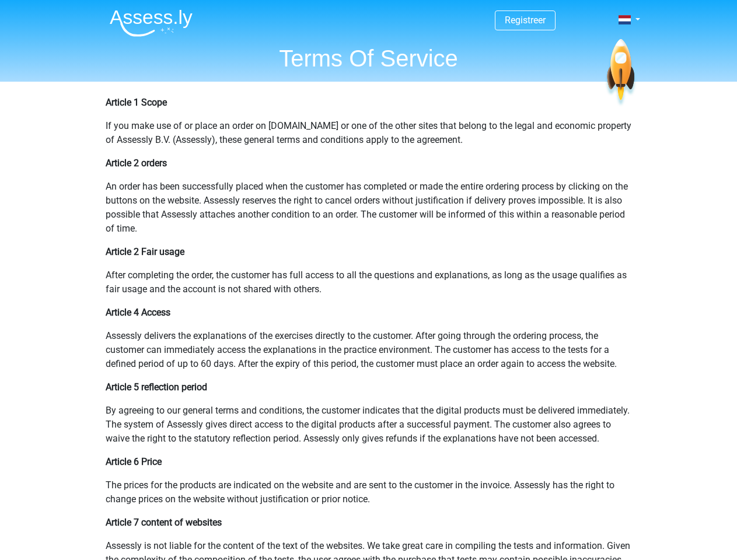  I want to click on b: Article 5 reflection period, so click(157, 387).